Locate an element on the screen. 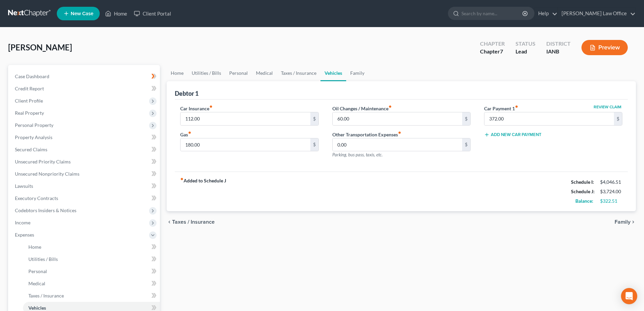 This screenshot has height=311, width=644. span: Home is located at coordinates (35, 247).